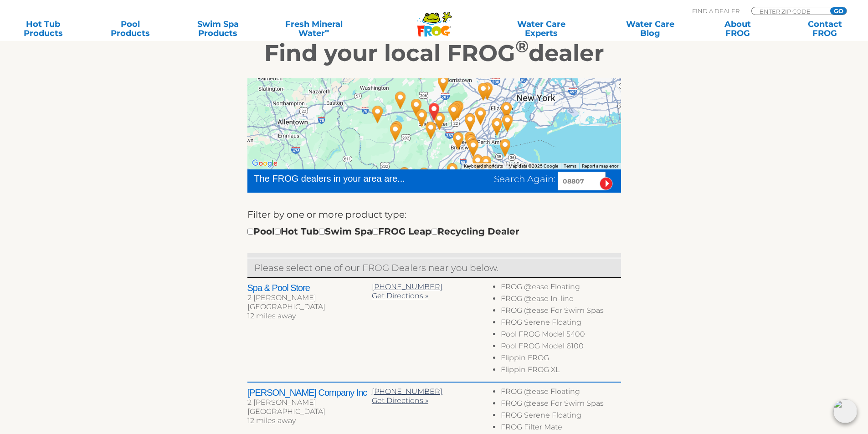 The height and width of the screenshot is (434, 868). Describe the element at coordinates (401, 100) in the screenshot. I see `div: Sahara Pools - 11 miles away.` at that location.